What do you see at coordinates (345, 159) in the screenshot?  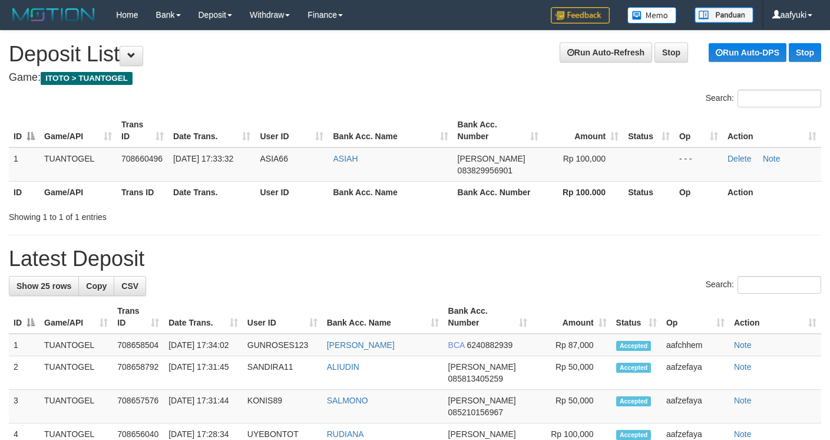 I see `a: ASIAH` at bounding box center [345, 159].